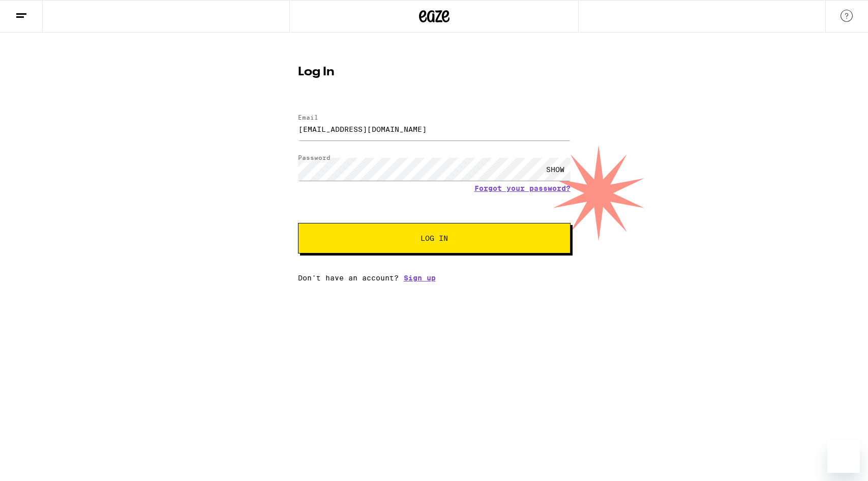 This screenshot has height=481, width=868. I want to click on div: SHOW, so click(556, 169).